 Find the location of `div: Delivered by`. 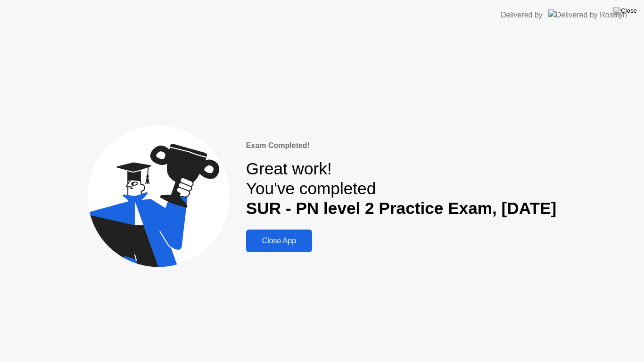

div: Delivered by is located at coordinates (522, 15).